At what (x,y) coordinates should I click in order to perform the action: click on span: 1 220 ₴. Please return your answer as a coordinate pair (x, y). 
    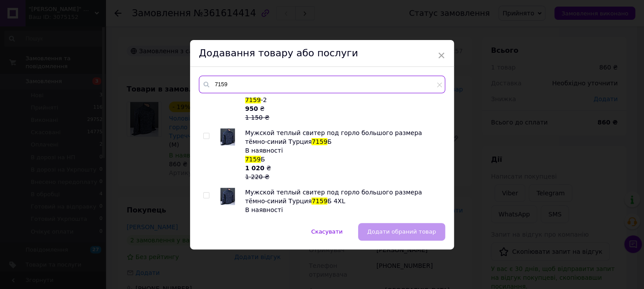
    Looking at the image, I should click on (257, 177).